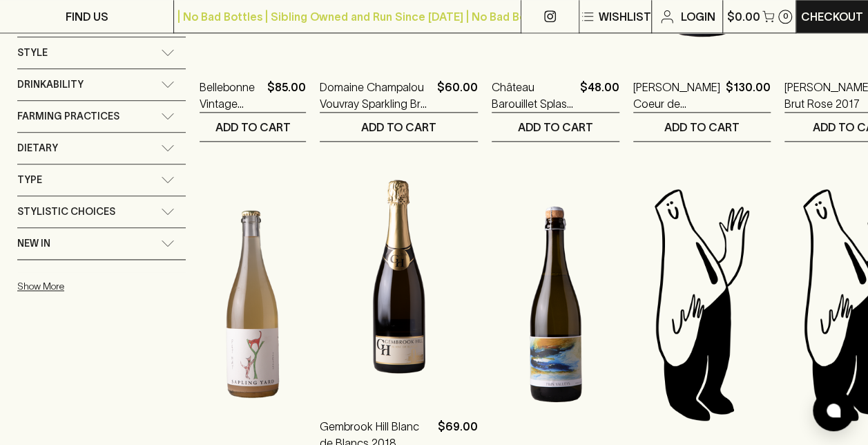 The height and width of the screenshot is (445, 868). What do you see at coordinates (66, 211) in the screenshot?
I see `span: Stylistic Choices` at bounding box center [66, 211].